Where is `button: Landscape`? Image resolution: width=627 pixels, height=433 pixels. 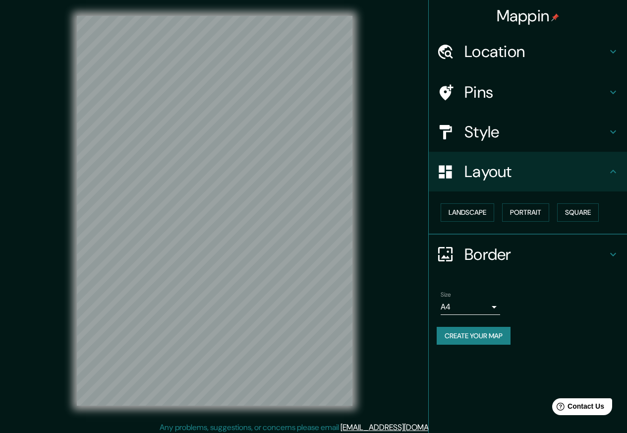 button: Landscape is located at coordinates (467, 212).